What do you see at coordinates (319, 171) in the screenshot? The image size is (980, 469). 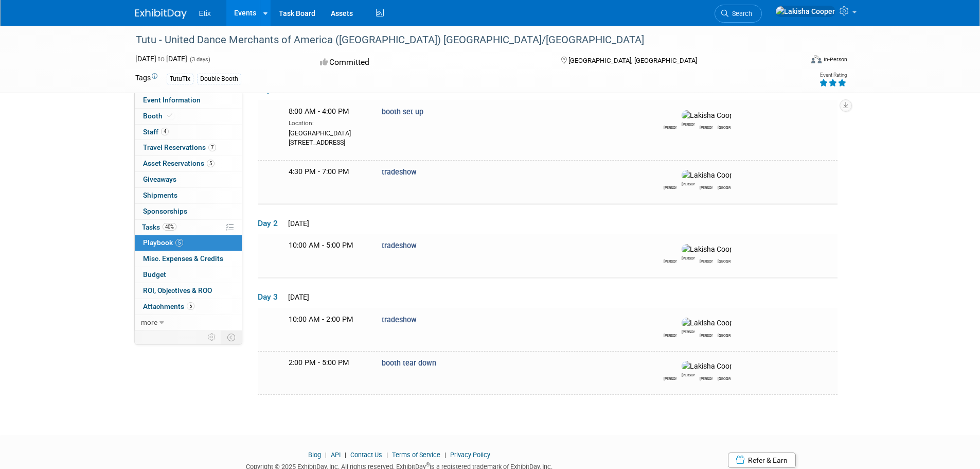 I see `span: 4:30 PM - 7:00 PM` at bounding box center [319, 171].